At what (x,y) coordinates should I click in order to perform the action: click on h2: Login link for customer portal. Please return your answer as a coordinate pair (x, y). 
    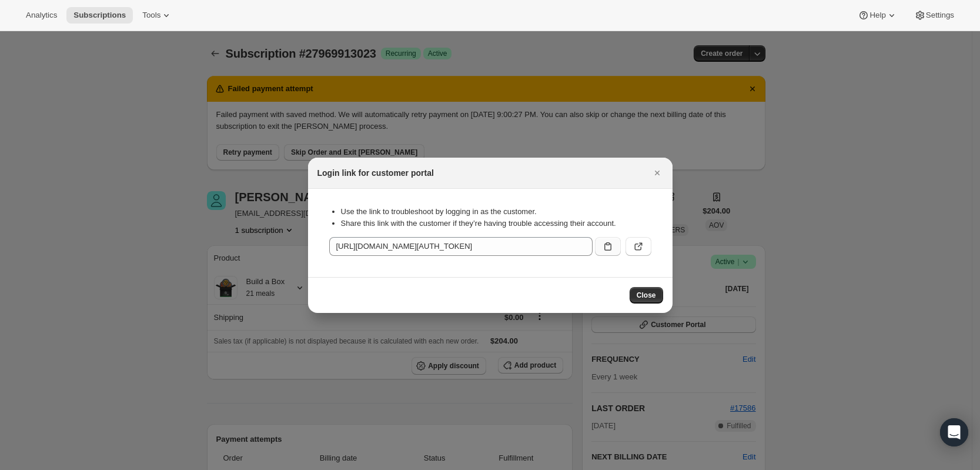
    Looking at the image, I should click on (376, 173).